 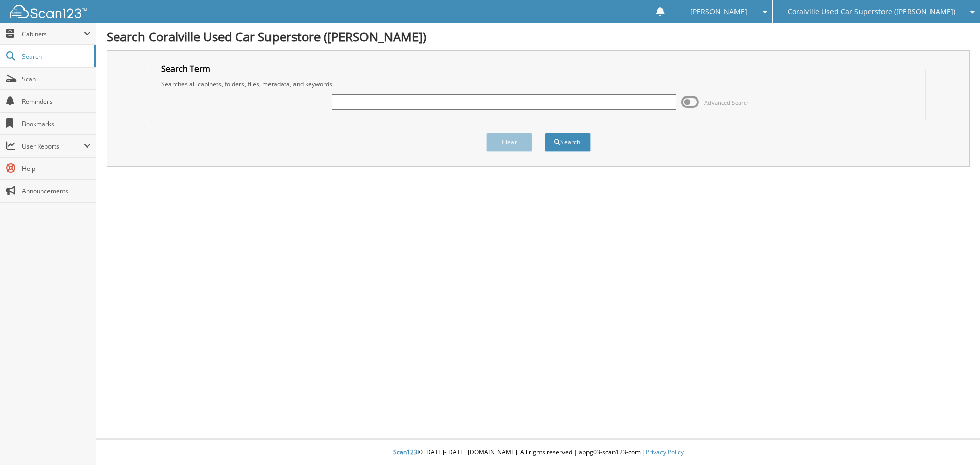 I want to click on span: Advanced Search, so click(x=727, y=102).